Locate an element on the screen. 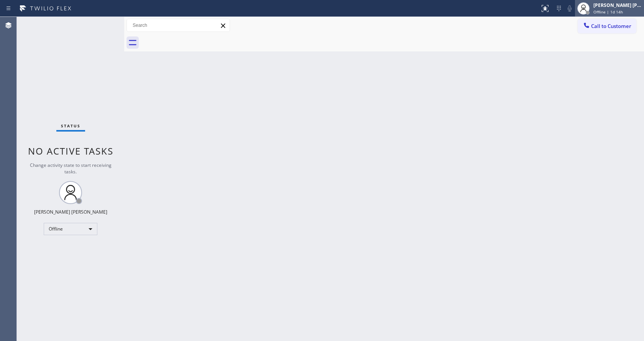 This screenshot has width=644, height=341. span: Offline | 1d 14h is located at coordinates (608, 12).